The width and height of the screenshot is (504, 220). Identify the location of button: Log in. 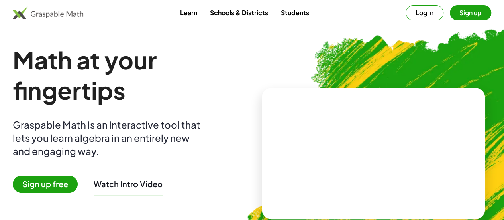
(424, 13).